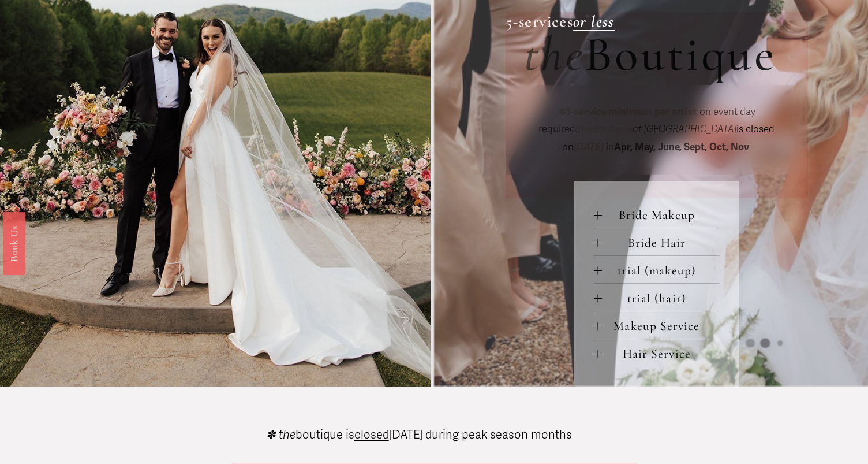  I want to click on span: in, so click(678, 147).